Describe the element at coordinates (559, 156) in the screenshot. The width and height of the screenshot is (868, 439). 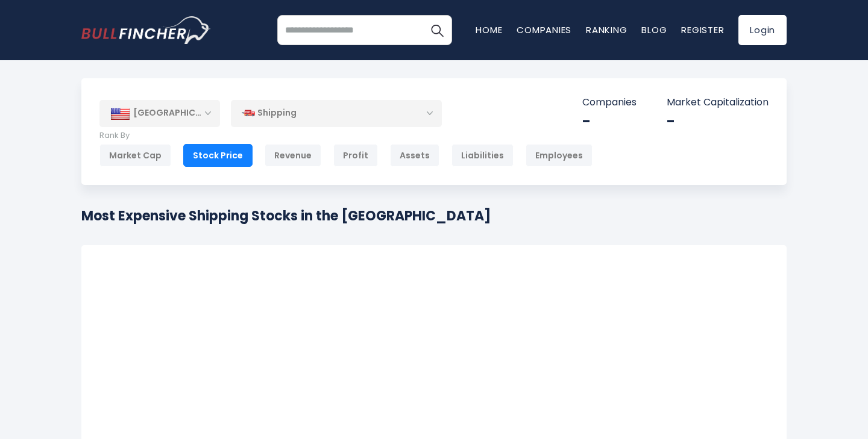
I see `div: Employees` at that location.